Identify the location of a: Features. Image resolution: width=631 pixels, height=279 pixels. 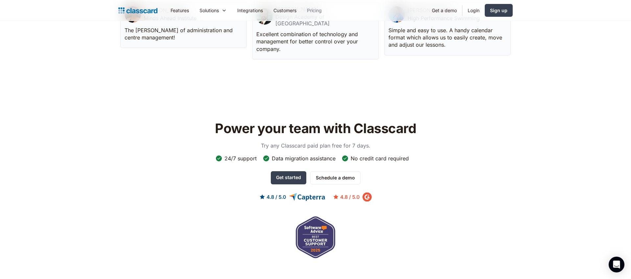
(180, 10).